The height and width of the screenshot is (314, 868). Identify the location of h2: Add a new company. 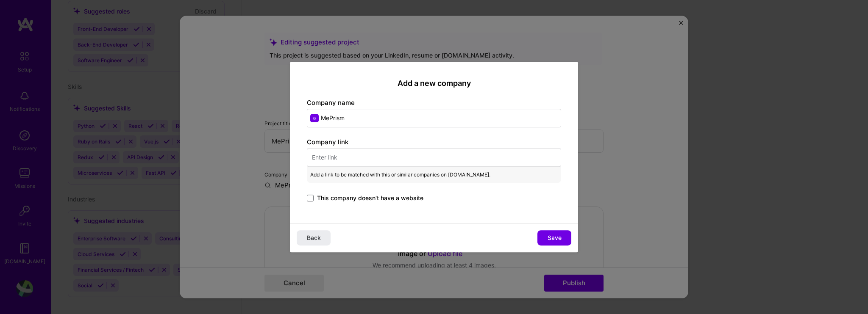
(434, 84).